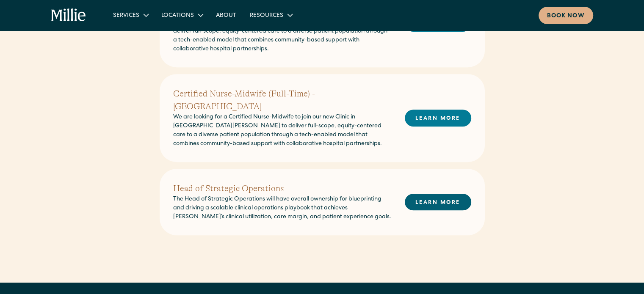 This screenshot has width=644, height=294. What do you see at coordinates (565, 15) in the screenshot?
I see `a: Book now` at bounding box center [565, 15].